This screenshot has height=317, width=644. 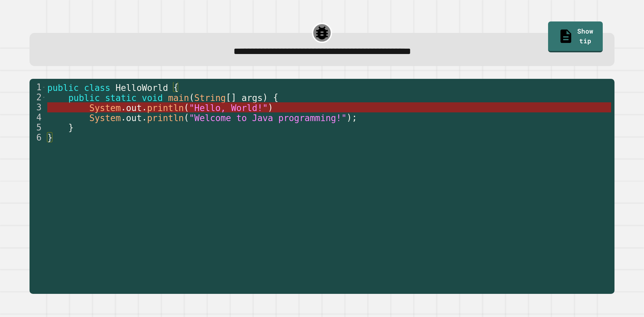 What do you see at coordinates (178, 98) in the screenshot?
I see `span: main` at bounding box center [178, 98].